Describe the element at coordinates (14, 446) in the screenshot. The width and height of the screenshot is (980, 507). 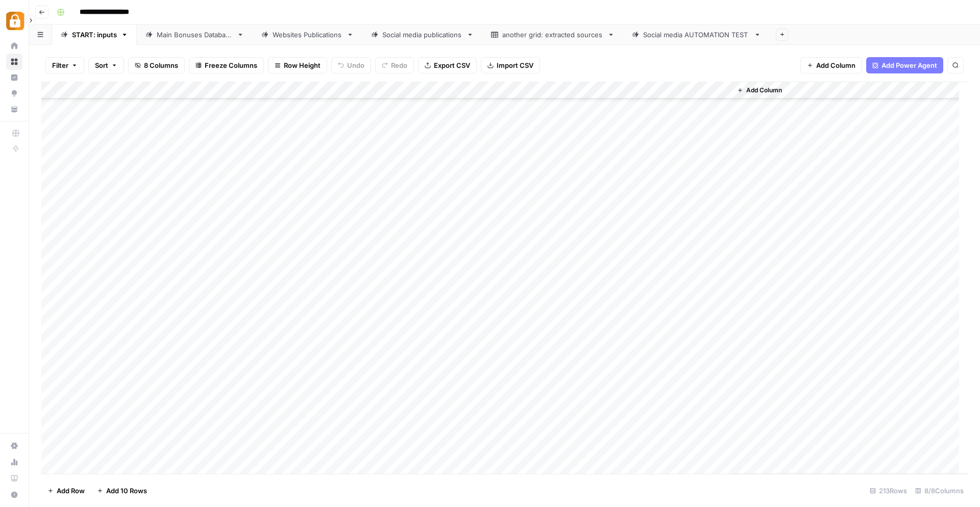
I see `a: Settings` at that location.